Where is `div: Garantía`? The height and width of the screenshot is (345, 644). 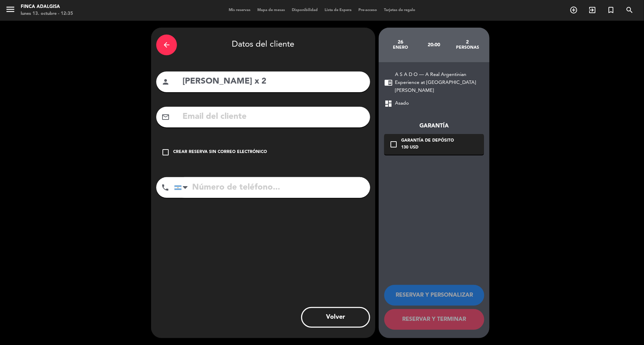 div: Garantía is located at coordinates (434, 126).